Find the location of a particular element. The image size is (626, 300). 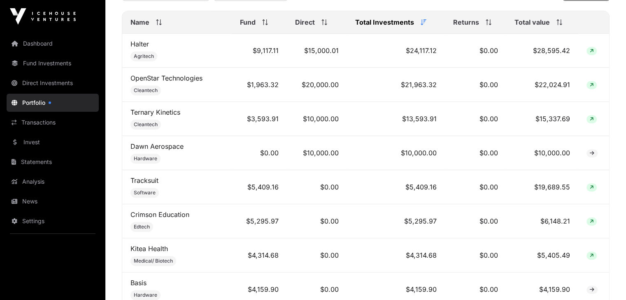

span: Returns is located at coordinates (466, 22).